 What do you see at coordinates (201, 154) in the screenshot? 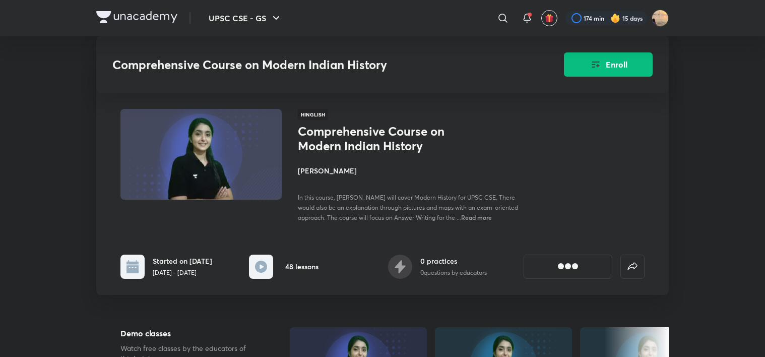
I see `img: Thumbnail` at bounding box center [201, 154].